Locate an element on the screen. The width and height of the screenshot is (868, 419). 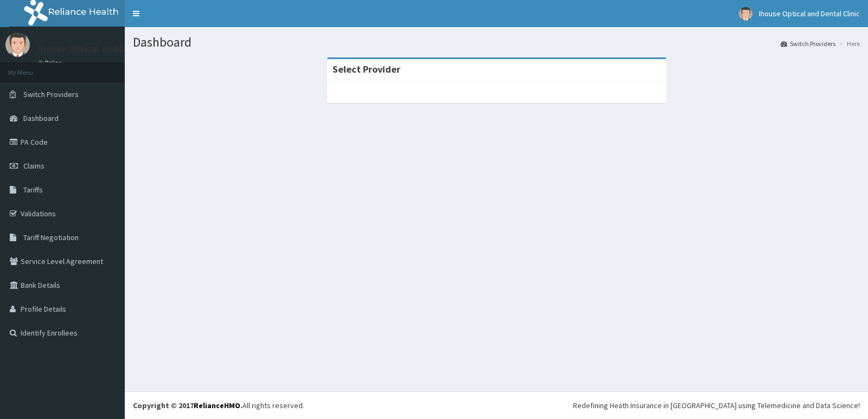
span: Switch Providers is located at coordinates (51, 94).